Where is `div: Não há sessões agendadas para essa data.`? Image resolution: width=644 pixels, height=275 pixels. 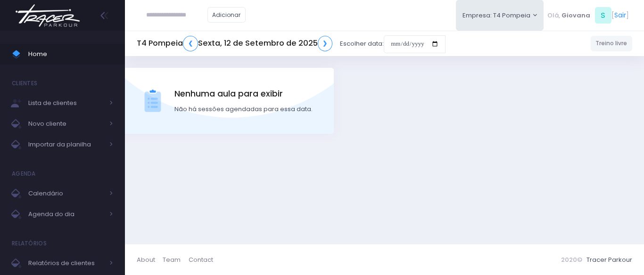 div: Não há sessões agendadas para essa data. is located at coordinates (243, 109).